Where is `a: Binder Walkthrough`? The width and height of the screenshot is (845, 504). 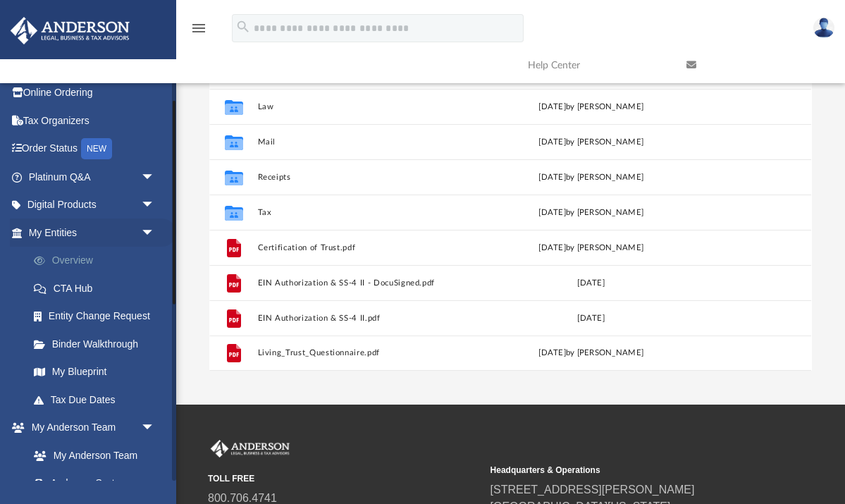 a: Binder Walkthrough is located at coordinates (98, 344).